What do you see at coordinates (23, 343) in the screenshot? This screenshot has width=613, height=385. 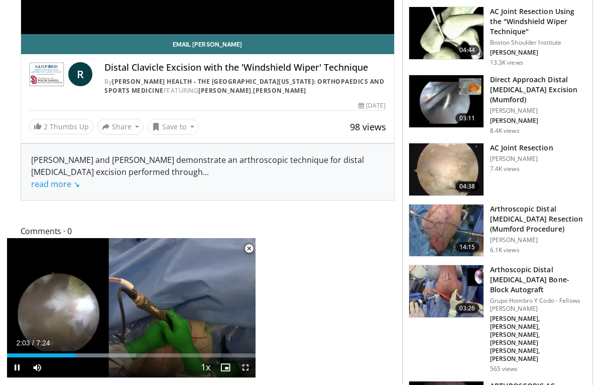 I see `span: 2:03` at bounding box center [23, 343].